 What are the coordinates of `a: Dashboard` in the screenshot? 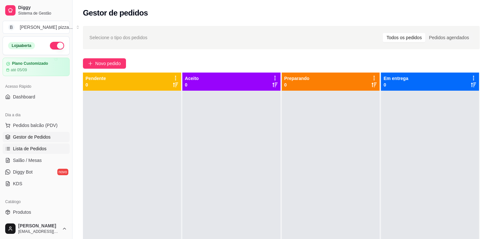 It's located at (36, 97).